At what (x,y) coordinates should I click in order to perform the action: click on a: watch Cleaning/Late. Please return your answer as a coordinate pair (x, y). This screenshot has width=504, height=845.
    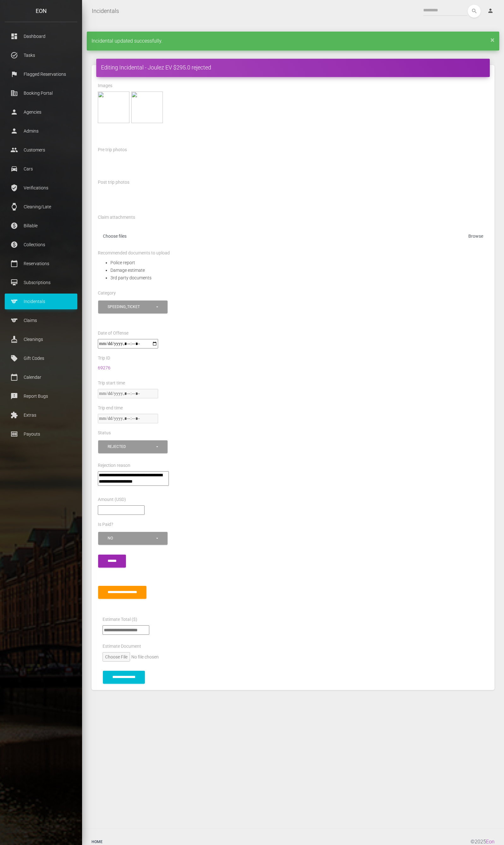
    Looking at the image, I should click on (41, 206).